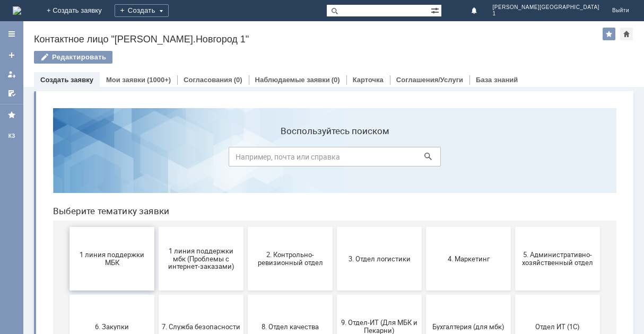 This screenshot has height=334, width=644. Describe the element at coordinates (424, 159) in the screenshot. I see `button: 4. Маркетинг` at that location.